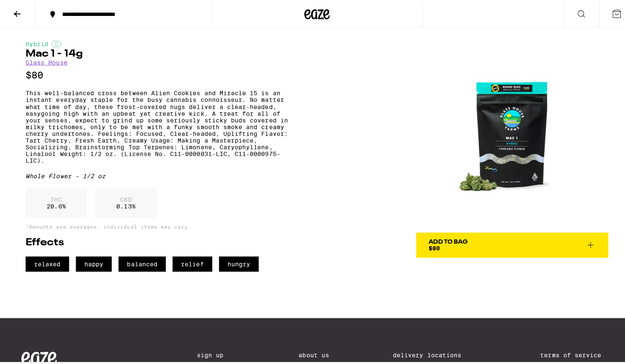  I want to click on p: THC, so click(56, 198).